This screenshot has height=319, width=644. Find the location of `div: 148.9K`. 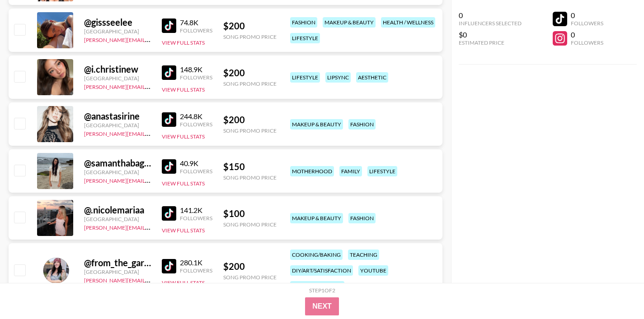

div: 148.9K is located at coordinates (196, 70).